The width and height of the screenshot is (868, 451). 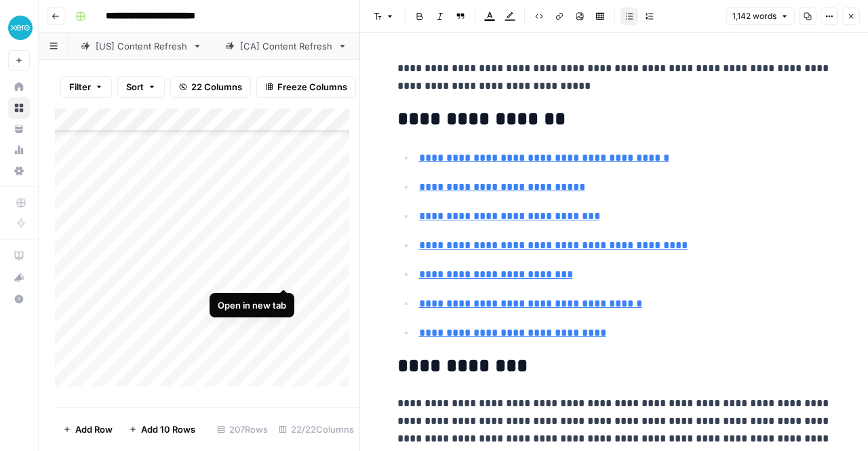 What do you see at coordinates (19, 87) in the screenshot?
I see `a: Home` at bounding box center [19, 87].